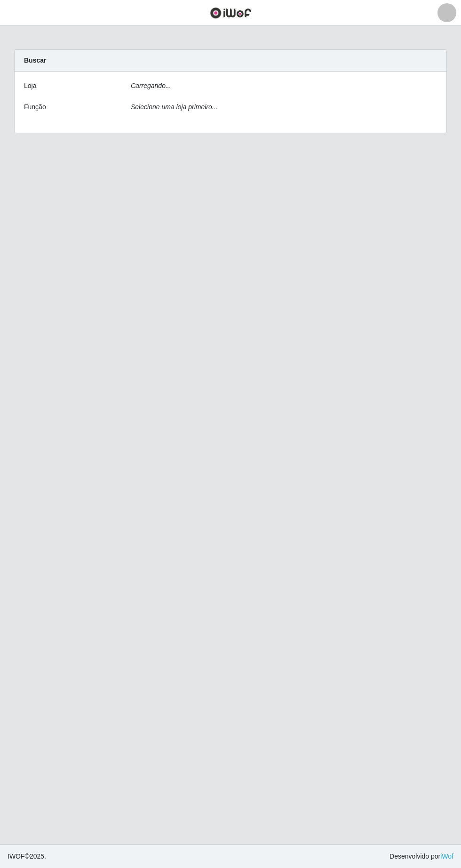 The width and height of the screenshot is (461, 868). Describe the element at coordinates (447, 856) in the screenshot. I see `a: iWof` at that location.